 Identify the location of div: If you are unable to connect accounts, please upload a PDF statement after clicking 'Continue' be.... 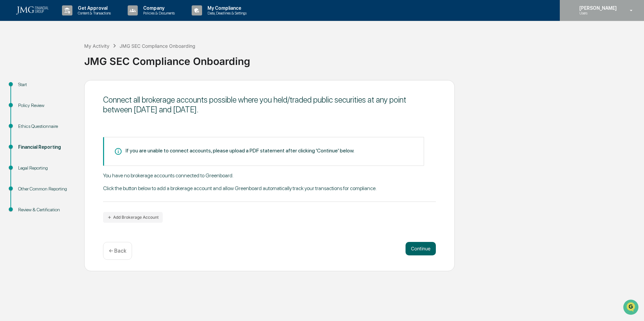
(239, 151).